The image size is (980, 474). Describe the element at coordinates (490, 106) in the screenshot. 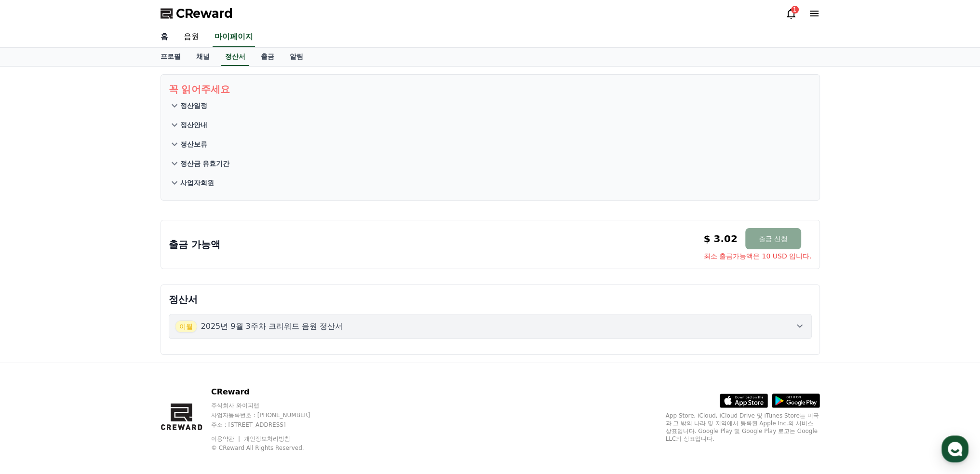

I see `button: 정산일정` at that location.